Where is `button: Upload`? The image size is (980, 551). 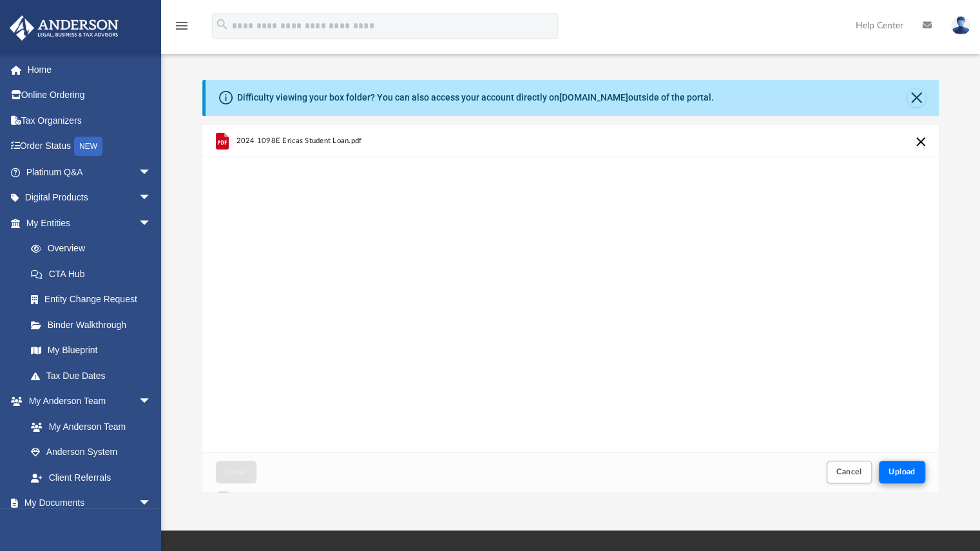 button: Upload is located at coordinates (902, 472).